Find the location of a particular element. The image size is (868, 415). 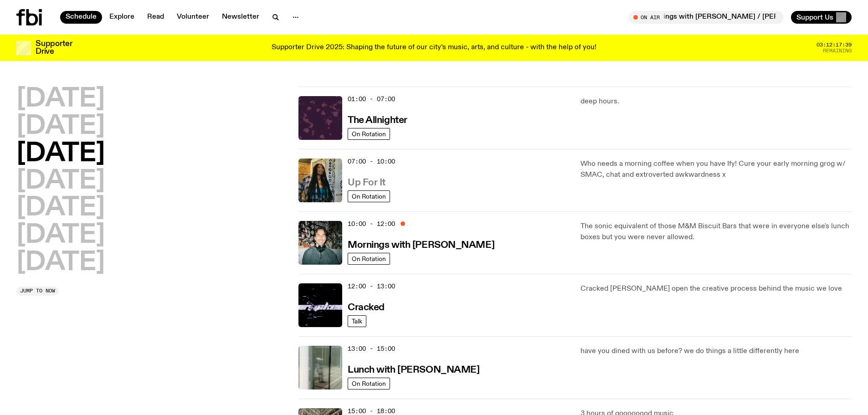

a: Radio presenter Ben Hansen sits in front of a wall of photos and an fbi radio sign. Film photo. B... is located at coordinates (320, 242).